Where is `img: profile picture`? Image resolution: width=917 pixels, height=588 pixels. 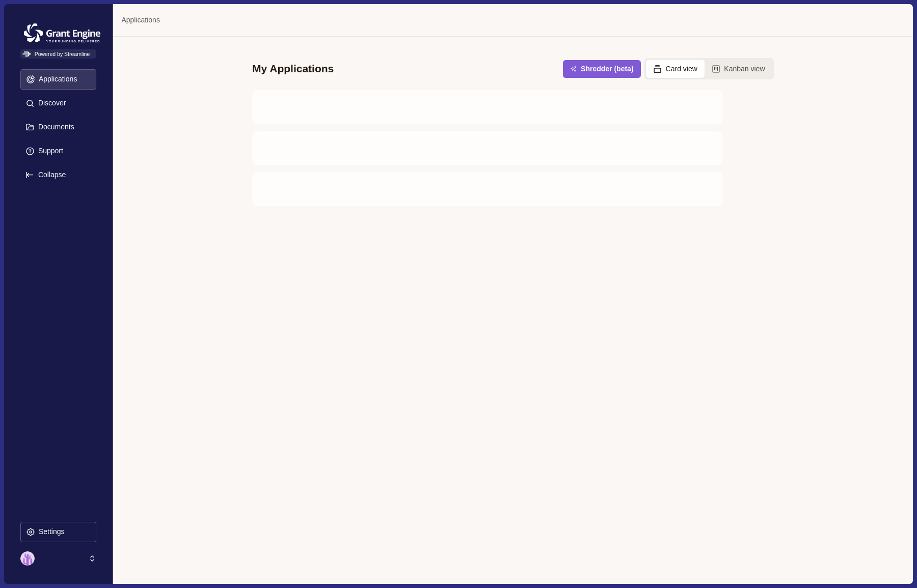
img: profile picture is located at coordinates (27, 559).